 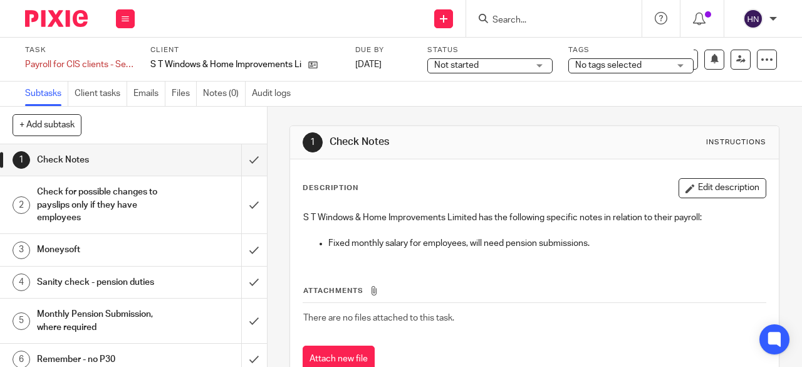 I want to click on span: There are no files attached to this task., so click(x=379, y=318).